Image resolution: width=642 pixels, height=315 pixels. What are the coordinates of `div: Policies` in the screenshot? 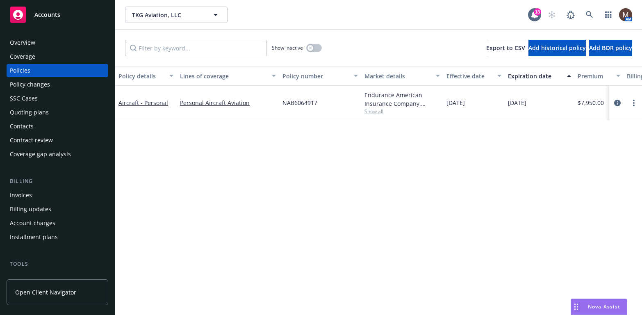 It's located at (20, 70).